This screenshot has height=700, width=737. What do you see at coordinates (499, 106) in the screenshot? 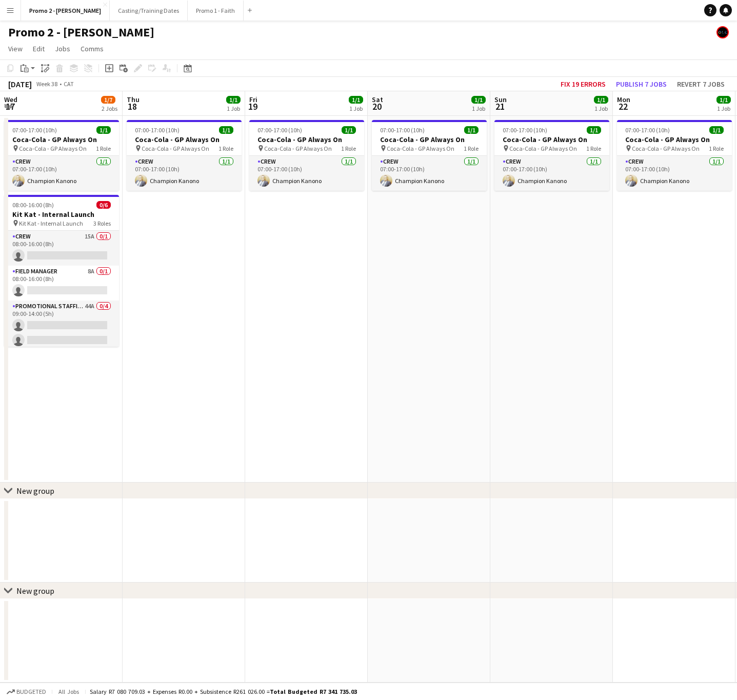
I see `span: 21` at bounding box center [499, 106].